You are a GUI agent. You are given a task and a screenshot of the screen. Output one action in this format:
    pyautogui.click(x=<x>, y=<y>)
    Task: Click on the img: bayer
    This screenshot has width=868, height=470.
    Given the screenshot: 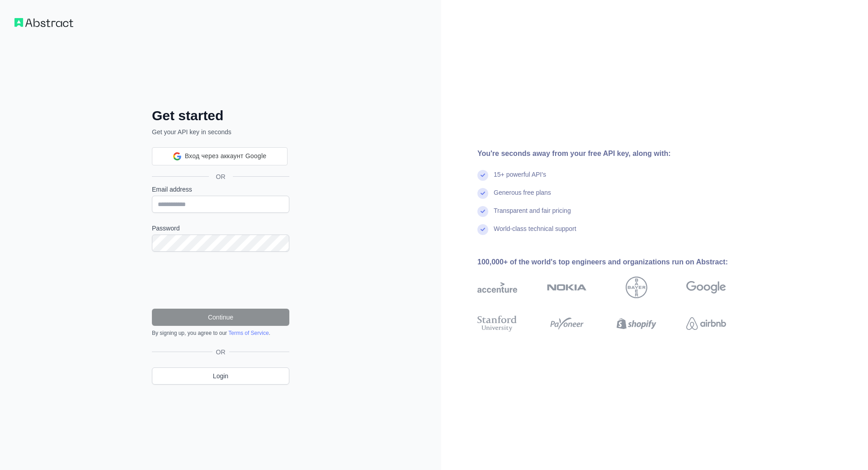 What is the action you would take?
    pyautogui.click(x=636, y=288)
    